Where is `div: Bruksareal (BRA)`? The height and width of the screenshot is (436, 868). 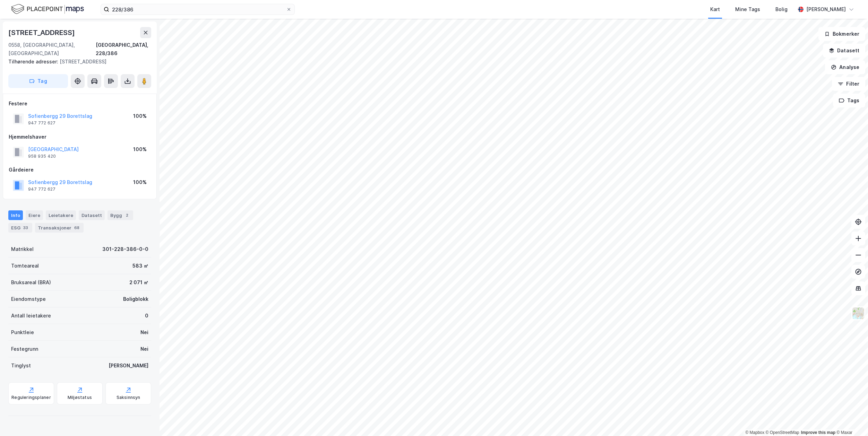
div: Bruksareal (BRA) is located at coordinates (31, 283).